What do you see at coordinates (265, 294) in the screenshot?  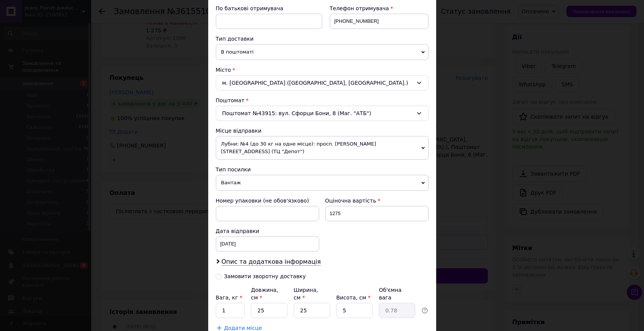 I see `label: Довжина, см` at bounding box center [265, 294].